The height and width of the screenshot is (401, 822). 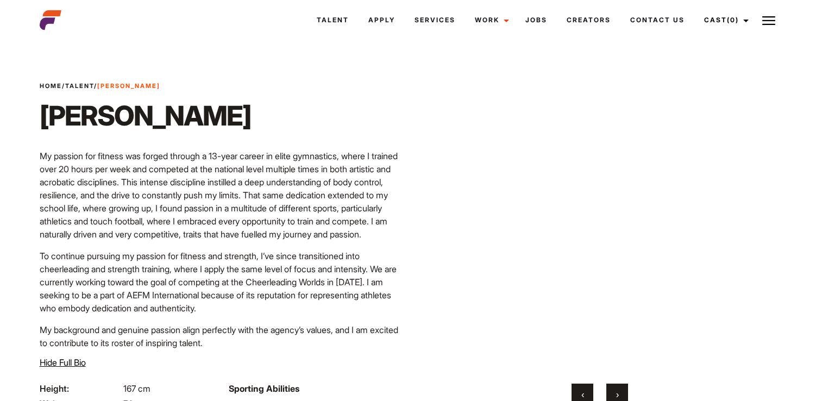 What do you see at coordinates (137, 388) in the screenshot?
I see `span: 167 cm` at bounding box center [137, 388].